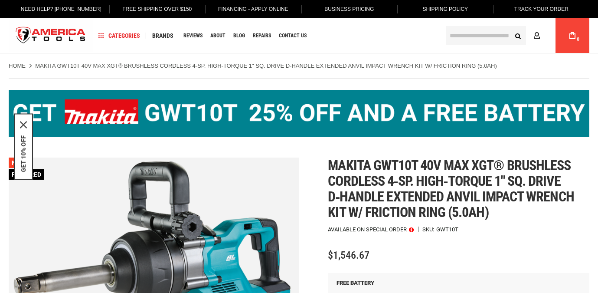  I want to click on a: Home, so click(17, 66).